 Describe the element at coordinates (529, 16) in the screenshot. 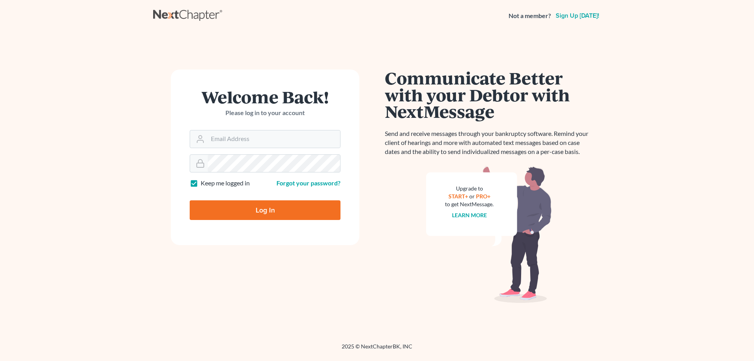

I see `strong: Not a member?` at that location.